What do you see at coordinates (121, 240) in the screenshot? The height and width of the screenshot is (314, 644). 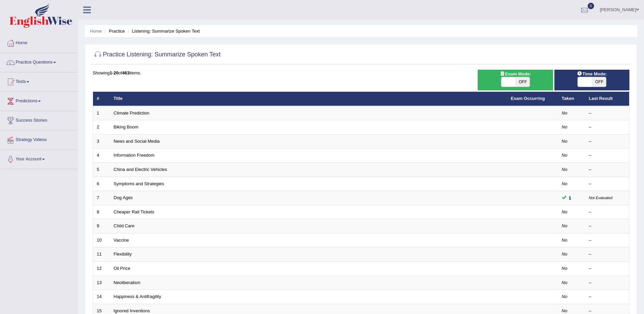 I see `a: Vaccine` at bounding box center [121, 240].